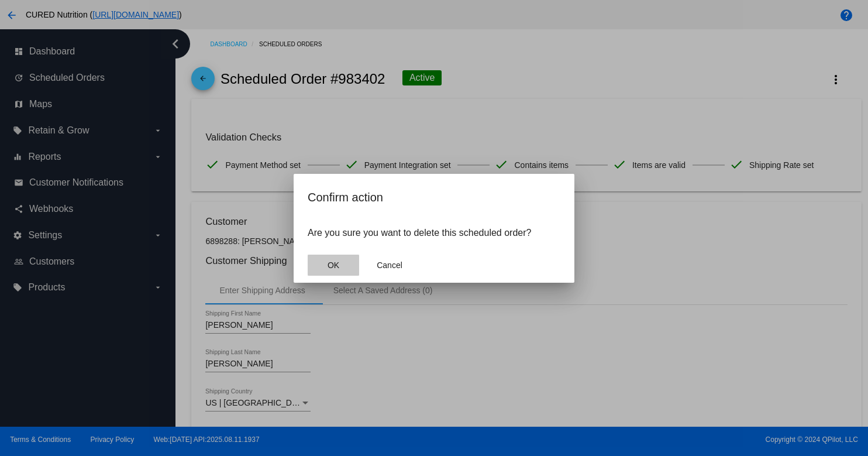 The width and height of the screenshot is (868, 456). What do you see at coordinates (333, 265) in the screenshot?
I see `span: OK` at bounding box center [333, 265].